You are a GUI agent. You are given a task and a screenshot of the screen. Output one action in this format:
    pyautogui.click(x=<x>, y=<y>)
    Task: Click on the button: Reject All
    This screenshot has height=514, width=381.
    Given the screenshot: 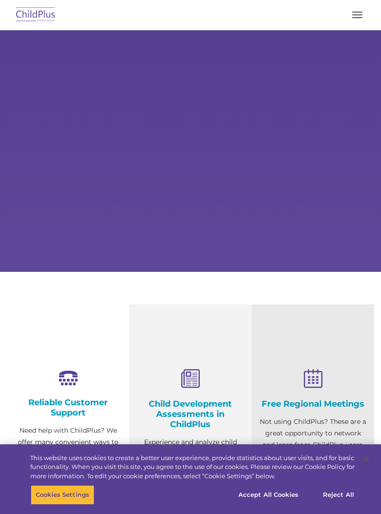 What is the action you would take?
    pyautogui.click(x=338, y=495)
    